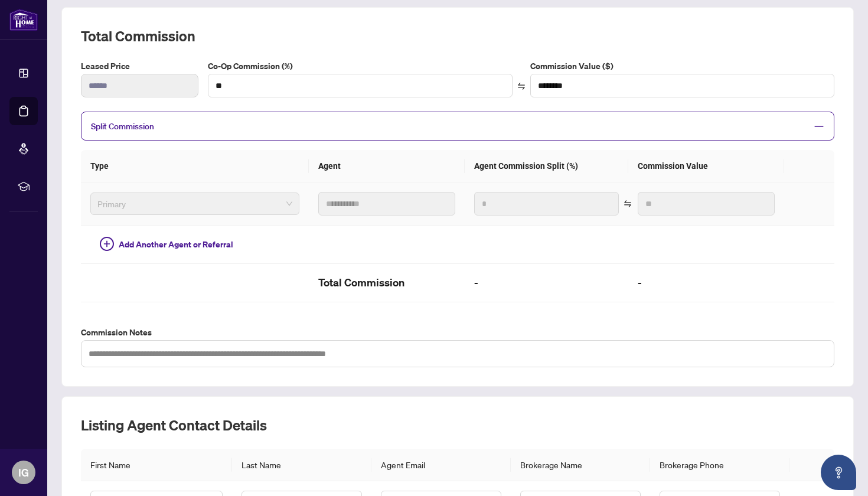 The height and width of the screenshot is (496, 868). Describe the element at coordinates (581, 465) in the screenshot. I see `th: Brokerage Name` at that location.